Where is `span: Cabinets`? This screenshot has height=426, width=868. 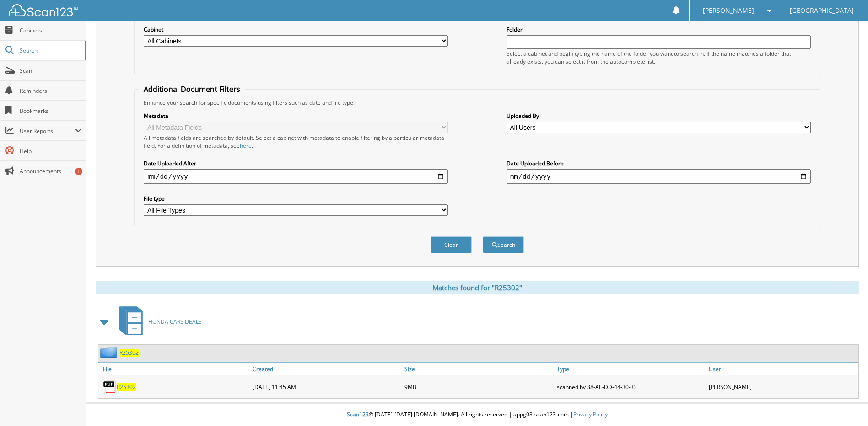
span: Cabinets is located at coordinates (51, 31).